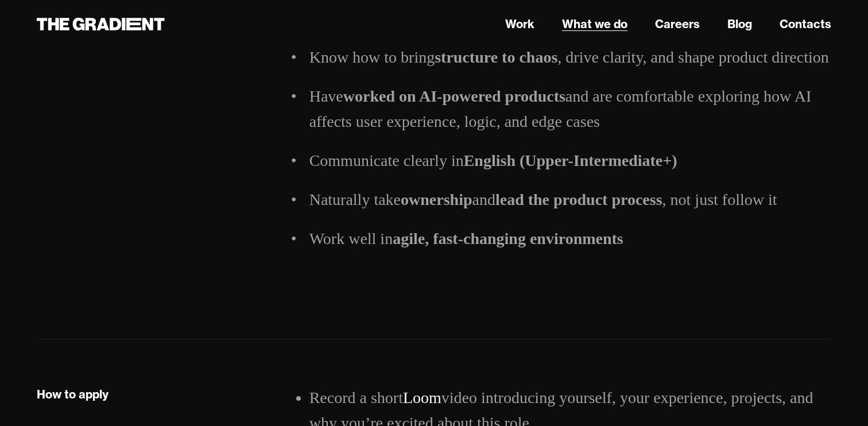  I want to click on strong: lead the product process, so click(578, 199).